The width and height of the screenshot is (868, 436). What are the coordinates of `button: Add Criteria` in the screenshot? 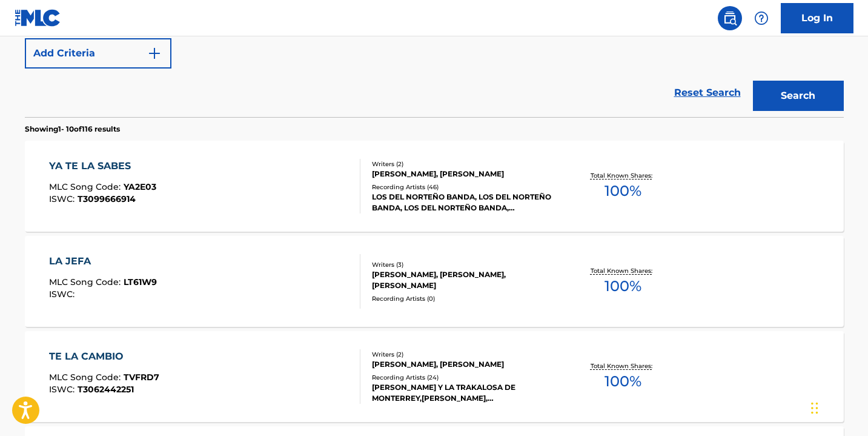 It's located at (98, 53).